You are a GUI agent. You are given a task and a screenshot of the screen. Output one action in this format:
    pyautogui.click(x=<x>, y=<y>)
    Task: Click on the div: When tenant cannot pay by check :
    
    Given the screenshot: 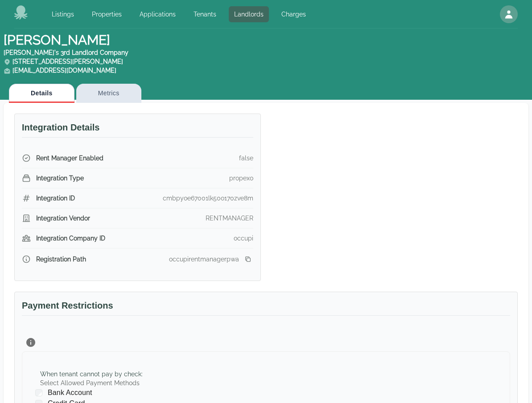 What is the action you would take?
    pyautogui.click(x=91, y=374)
    